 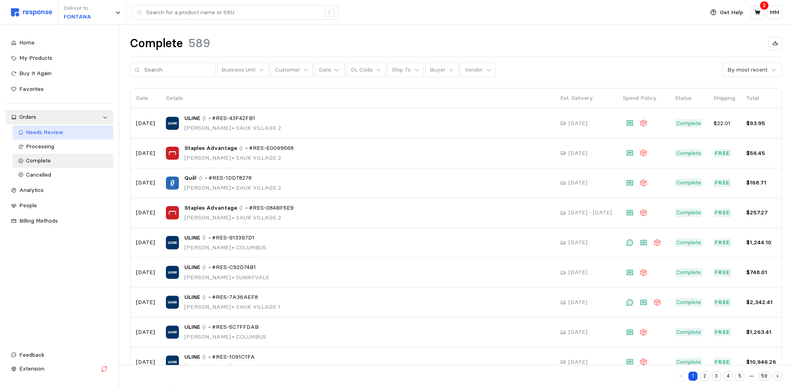 I want to click on a: Billing Methods, so click(x=59, y=221).